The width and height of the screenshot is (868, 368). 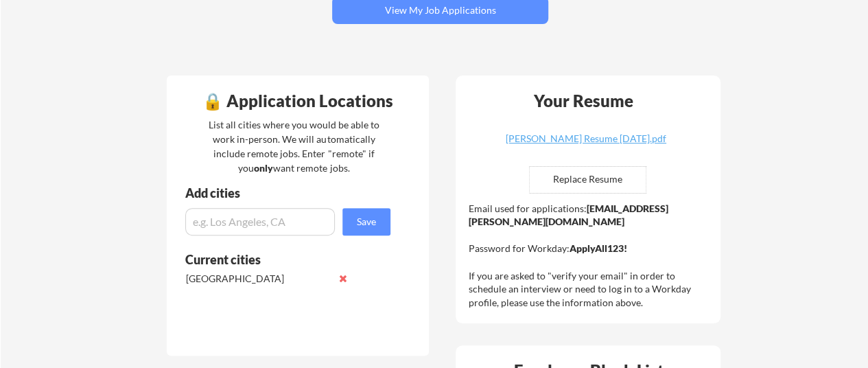 What do you see at coordinates (298, 101) in the screenshot?
I see `div: 🔒 Application Locations` at bounding box center [298, 101].